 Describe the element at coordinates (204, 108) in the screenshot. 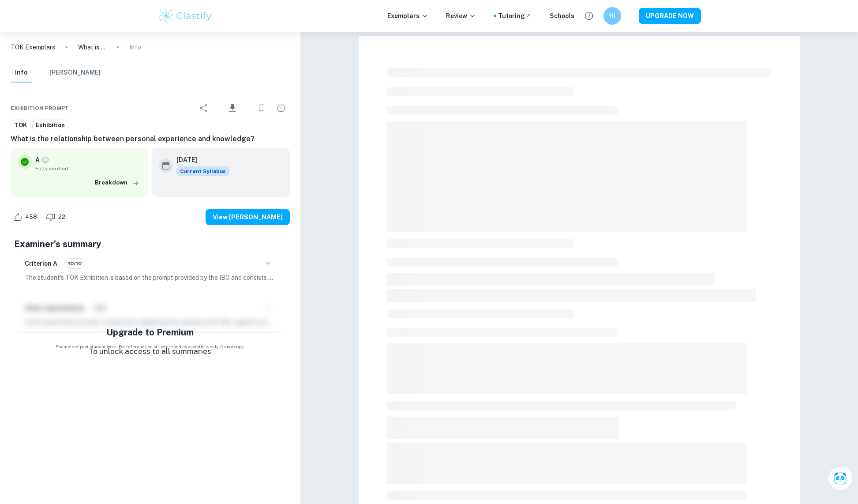

I see `div: Share` at that location.